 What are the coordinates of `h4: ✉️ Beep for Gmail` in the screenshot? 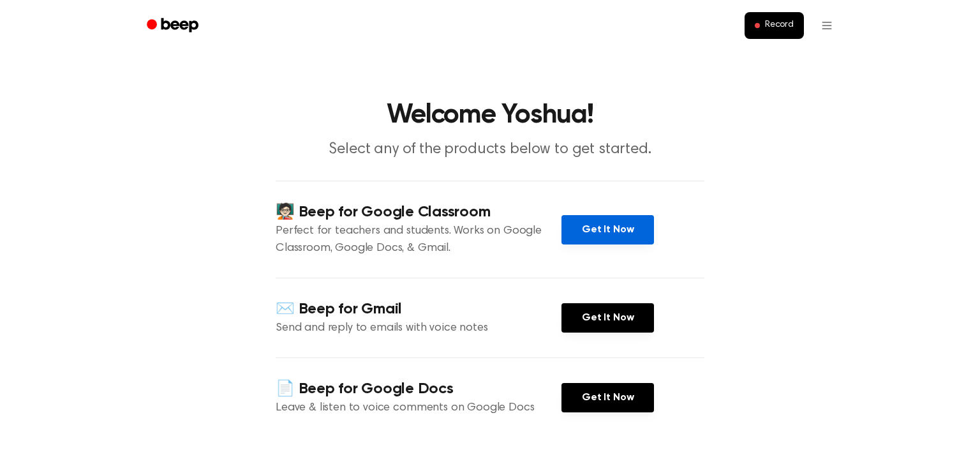 It's located at (419, 308).